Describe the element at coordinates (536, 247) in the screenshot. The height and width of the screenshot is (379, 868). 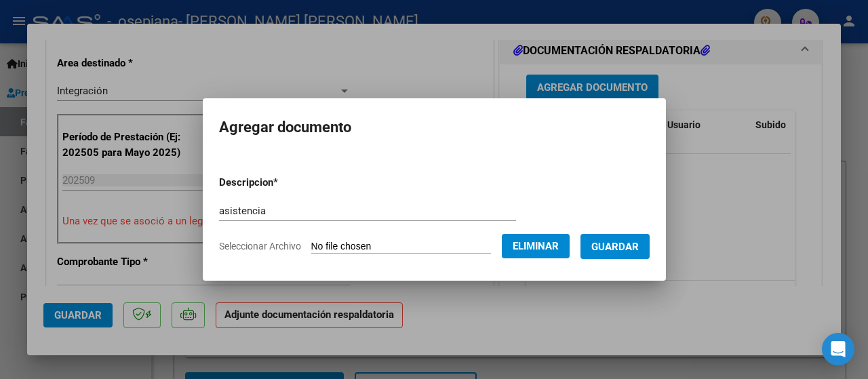
I see `span: Eliminar` at that location.